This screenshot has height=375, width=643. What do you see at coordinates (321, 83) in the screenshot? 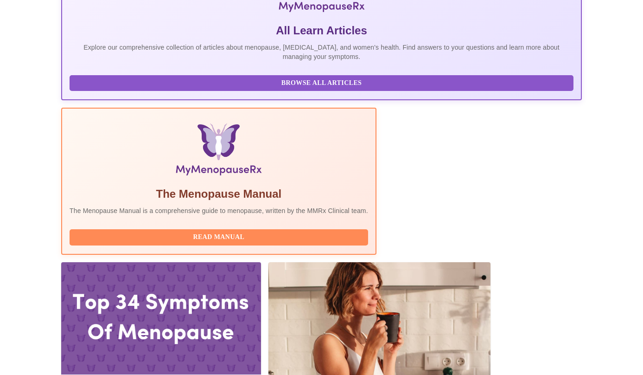
I see `button: Browse All Articles` at bounding box center [321, 83].